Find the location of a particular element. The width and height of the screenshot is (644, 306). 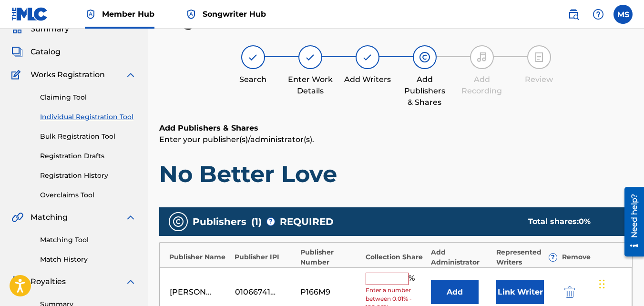

img: MLC Logo is located at coordinates (30, 14).